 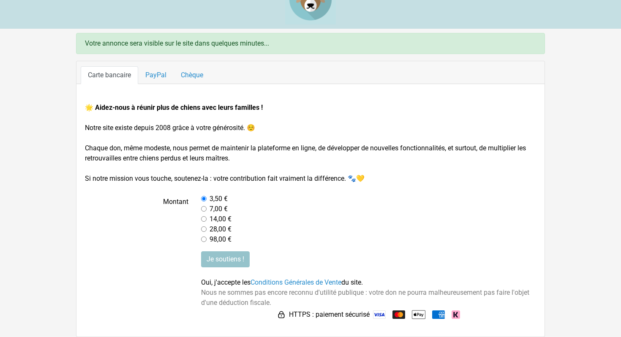 What do you see at coordinates (418, 315) in the screenshot?
I see `img: Apple Pay` at bounding box center [418, 315].